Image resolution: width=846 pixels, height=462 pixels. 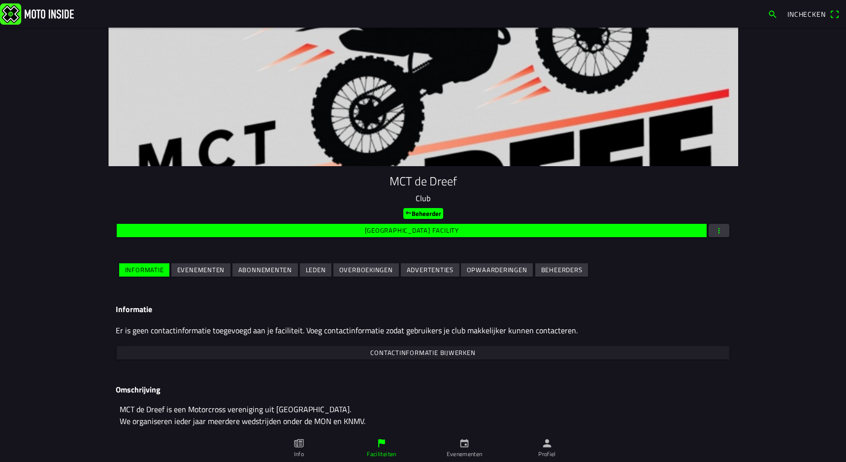 What do you see at coordinates (201, 269) in the screenshot?
I see `ion-button: Evenementen` at bounding box center [201, 269].